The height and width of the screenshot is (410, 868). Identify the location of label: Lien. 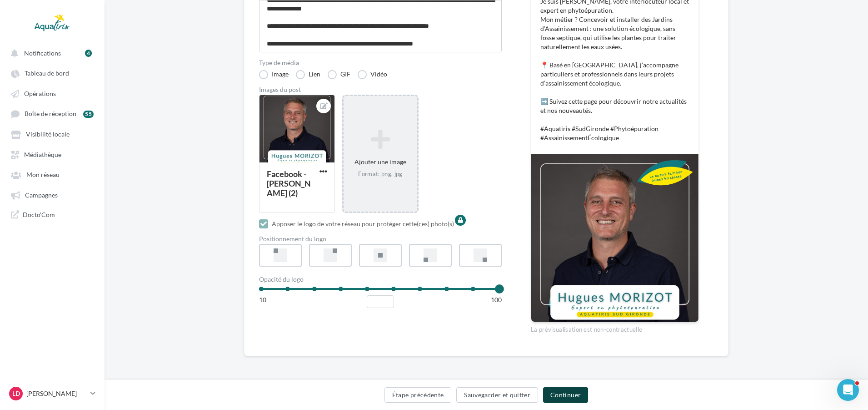
(308, 75).